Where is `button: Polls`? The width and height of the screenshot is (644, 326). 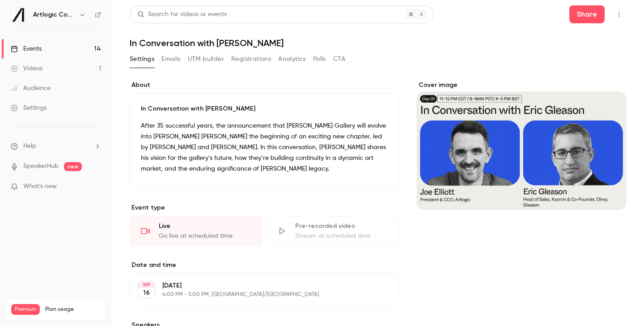 button: Polls is located at coordinates (320, 59).